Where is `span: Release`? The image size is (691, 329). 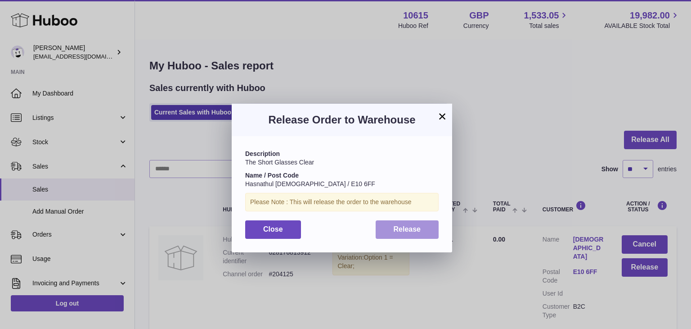
span: Release is located at coordinates (407, 229).